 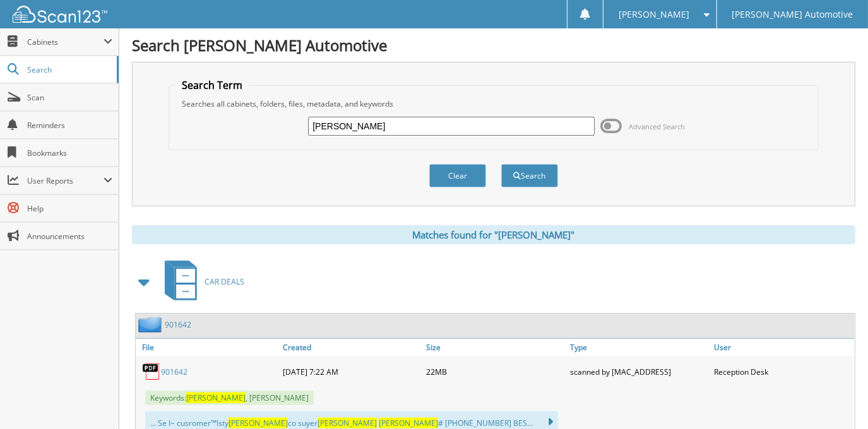 What do you see at coordinates (496, 347) in the screenshot?
I see `a: Size` at bounding box center [496, 347].